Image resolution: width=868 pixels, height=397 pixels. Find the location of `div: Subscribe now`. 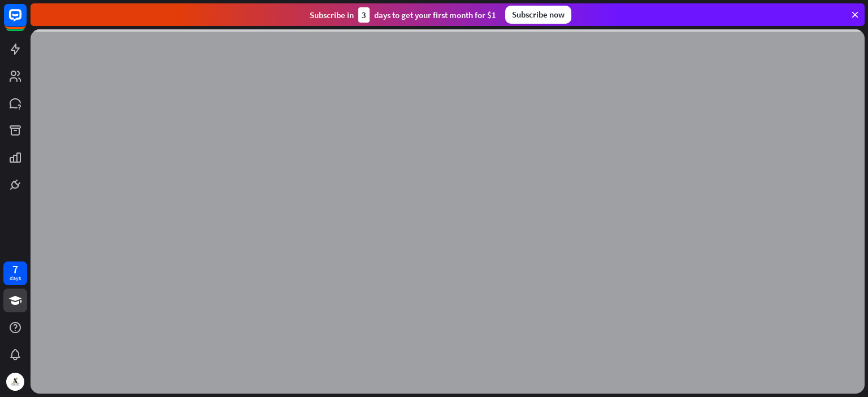

div: Subscribe now is located at coordinates (538, 15).